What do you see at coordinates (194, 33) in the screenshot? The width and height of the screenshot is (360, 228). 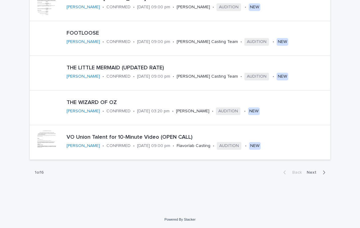 I see `p: FOOTLOOSE` at bounding box center [194, 33].